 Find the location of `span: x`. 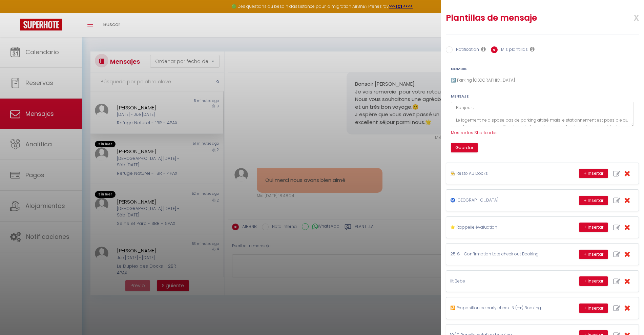

span: x is located at coordinates (628, 17).